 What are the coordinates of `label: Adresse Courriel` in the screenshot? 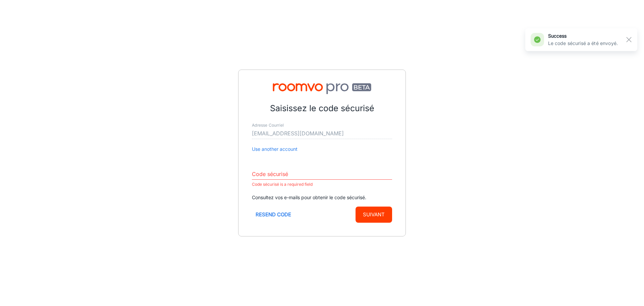 It's located at (267, 125).